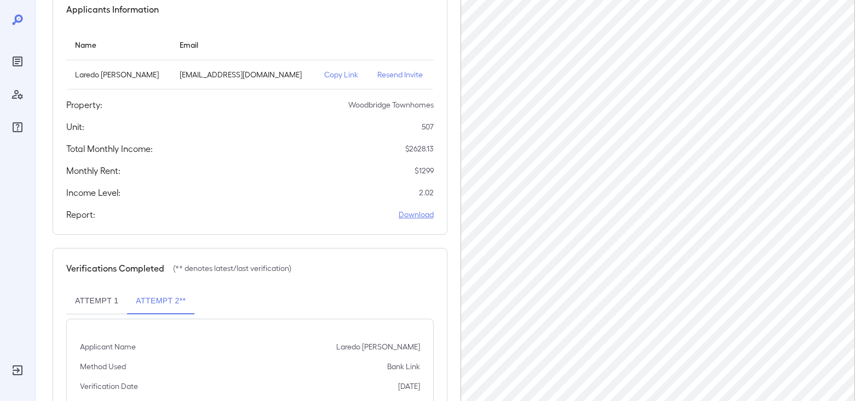 This screenshot has width=868, height=401. Describe the element at coordinates (243, 44) in the screenshot. I see `th: Email` at that location.